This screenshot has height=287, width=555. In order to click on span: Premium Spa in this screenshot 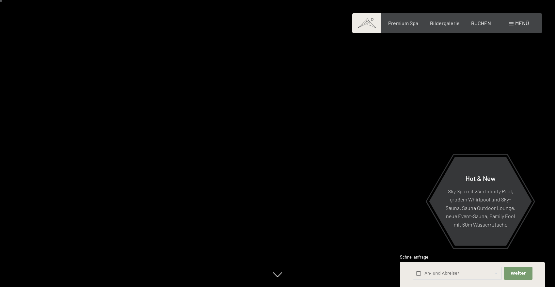, I will do `click(403, 23)`.